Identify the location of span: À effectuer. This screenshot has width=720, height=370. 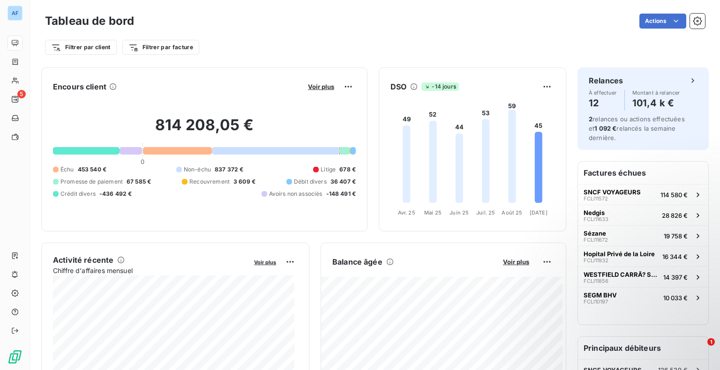
(603, 93).